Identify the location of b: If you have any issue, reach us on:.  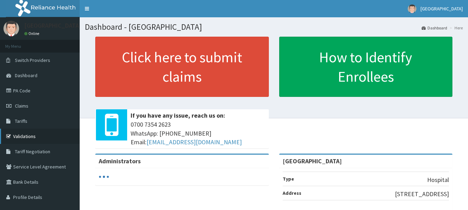
(178, 115).